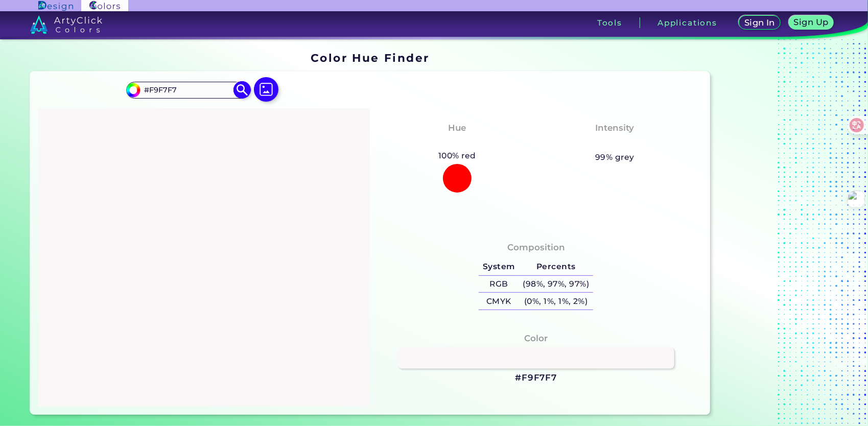  What do you see at coordinates (536, 247) in the screenshot?
I see `h4: Composition` at bounding box center [536, 247].